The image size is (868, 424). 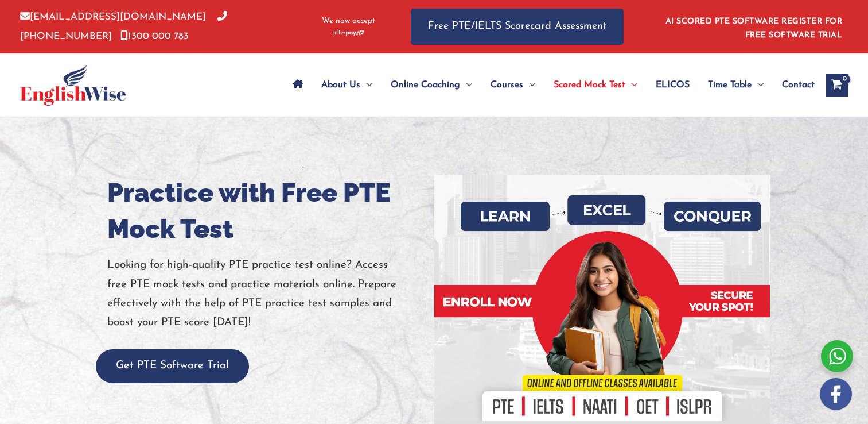 I want to click on button: Get PTE Software Trial, so click(x=172, y=366).